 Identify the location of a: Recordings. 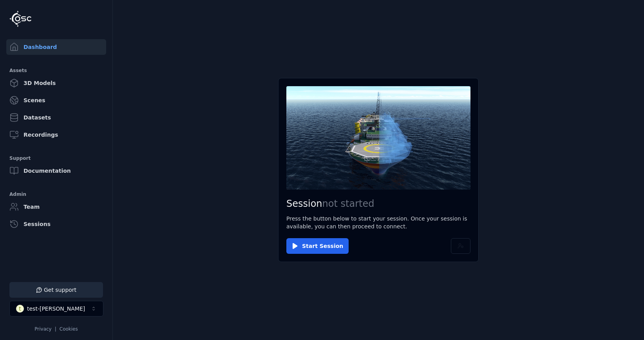
(56, 135).